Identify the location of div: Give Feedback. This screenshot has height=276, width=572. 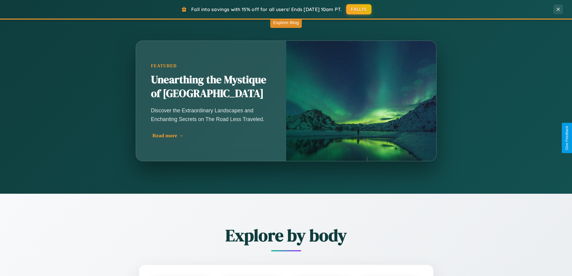
(567, 138).